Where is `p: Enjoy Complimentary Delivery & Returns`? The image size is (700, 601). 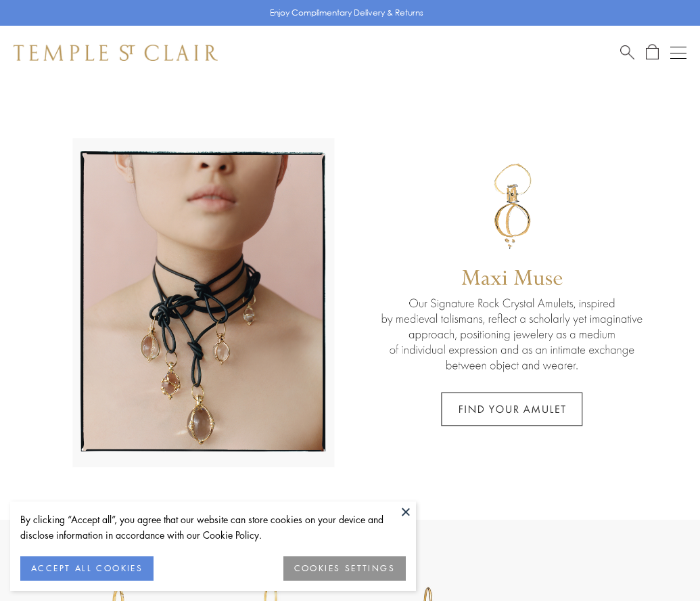 p: Enjoy Complimentary Delivery & Returns is located at coordinates (347, 13).